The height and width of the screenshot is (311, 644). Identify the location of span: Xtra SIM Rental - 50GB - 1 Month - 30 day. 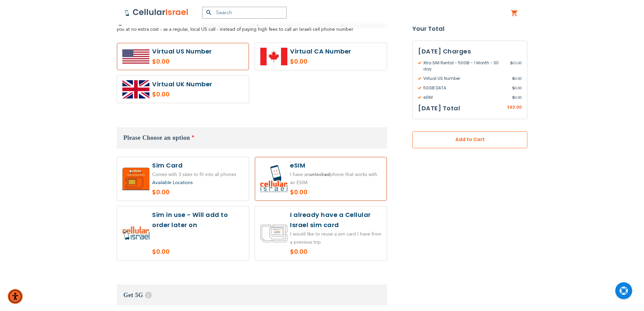
(464, 66).